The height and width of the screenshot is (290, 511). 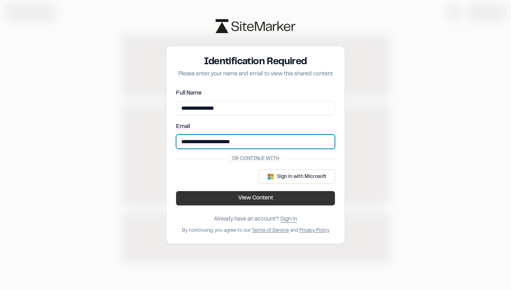 What do you see at coordinates (189, 93) in the screenshot?
I see `label: Full Name` at bounding box center [189, 93].